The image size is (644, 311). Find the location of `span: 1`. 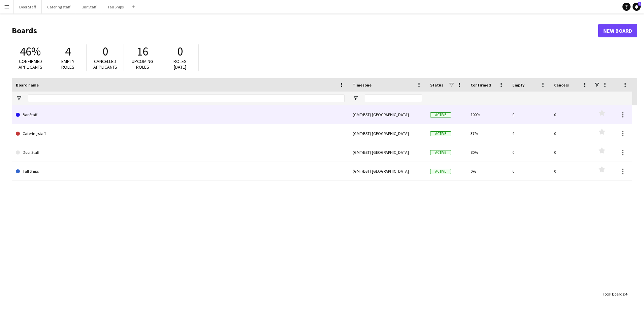

span: 1 is located at coordinates (640, 4).